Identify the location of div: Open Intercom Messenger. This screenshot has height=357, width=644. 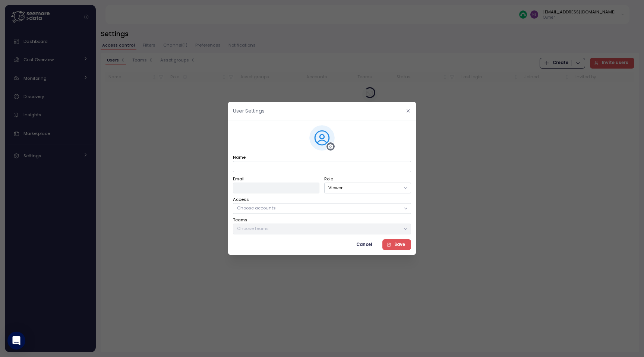
(17, 340).